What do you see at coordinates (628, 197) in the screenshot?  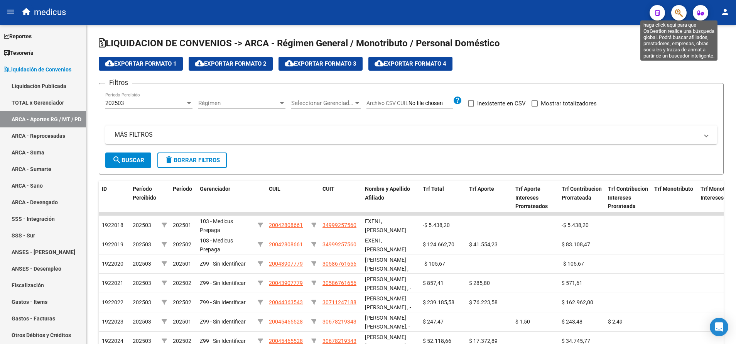 I see `datatable-header-cell: Trf Contribucion Intereses Prorateada` at bounding box center [628, 197].